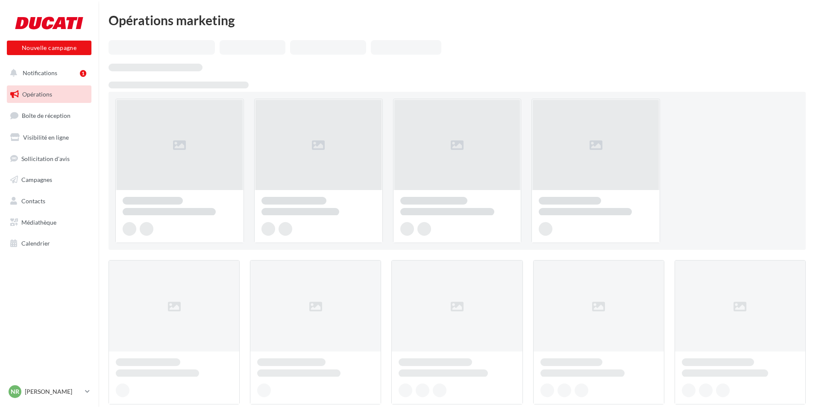  What do you see at coordinates (49, 201) in the screenshot?
I see `a: Contacts` at bounding box center [49, 201].